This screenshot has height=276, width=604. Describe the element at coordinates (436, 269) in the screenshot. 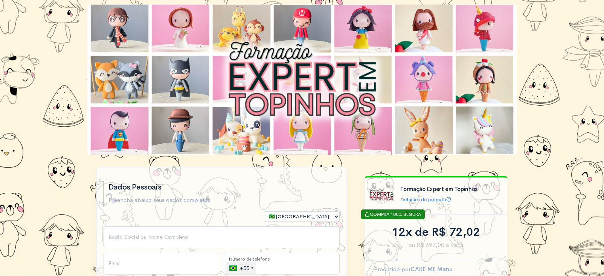

I see `p: Produzido por` at that location.